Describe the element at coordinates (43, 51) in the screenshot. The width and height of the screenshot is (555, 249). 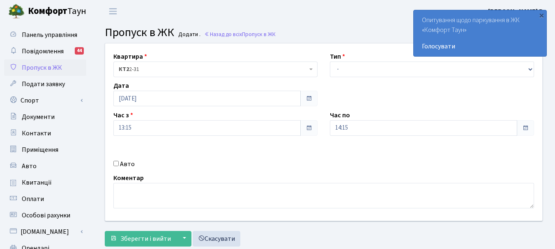
I see `span: Повідомлення` at that location.